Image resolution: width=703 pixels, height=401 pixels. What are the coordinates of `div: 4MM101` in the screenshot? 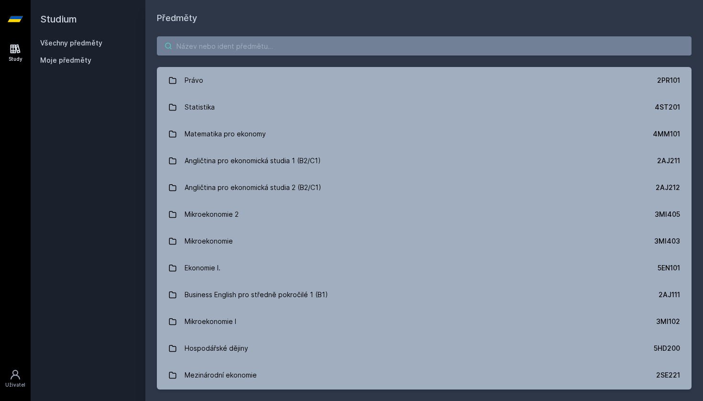 It's located at (666, 134).